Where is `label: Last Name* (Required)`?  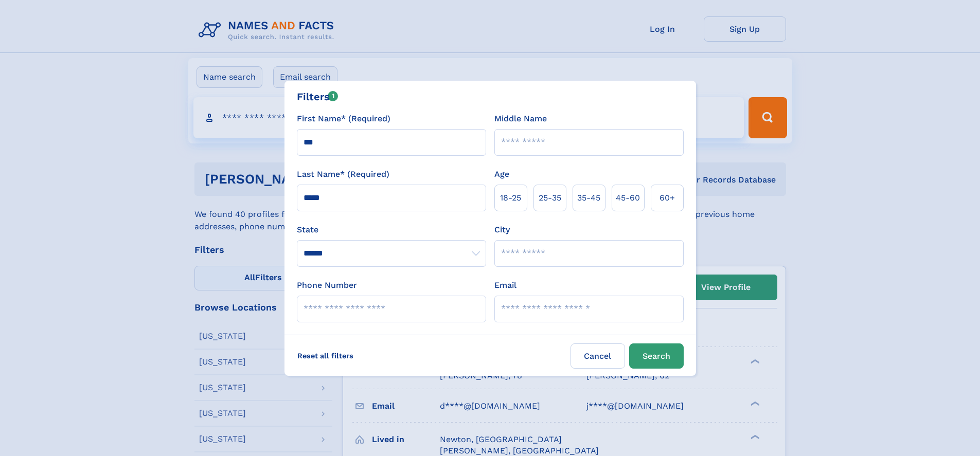
label: Last Name* (Required) is located at coordinates (343, 174).